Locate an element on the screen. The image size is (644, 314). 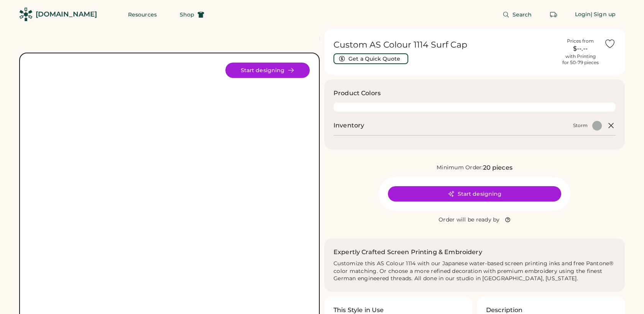
button: Resources is located at coordinates (142, 15).